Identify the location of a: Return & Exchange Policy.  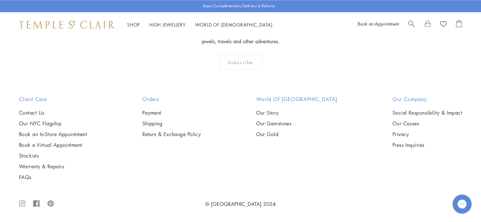
(172, 134).